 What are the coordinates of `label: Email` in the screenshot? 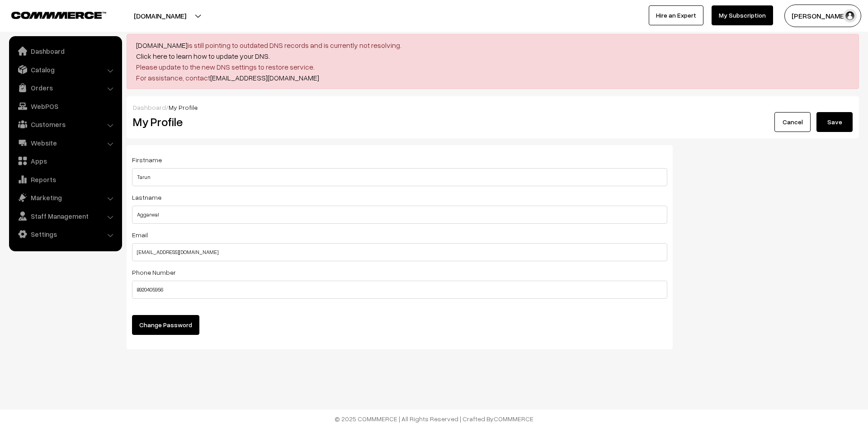 It's located at (140, 235).